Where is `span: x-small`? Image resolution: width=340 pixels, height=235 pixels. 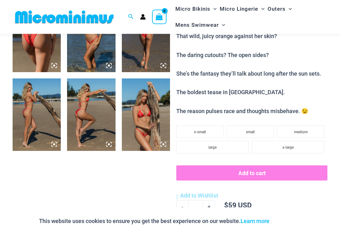
span: x-small is located at coordinates (200, 132).